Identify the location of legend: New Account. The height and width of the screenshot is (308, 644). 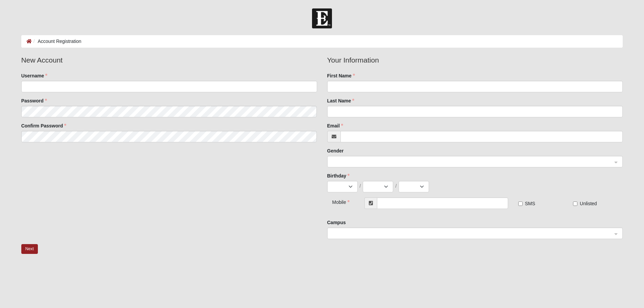
(169, 60).